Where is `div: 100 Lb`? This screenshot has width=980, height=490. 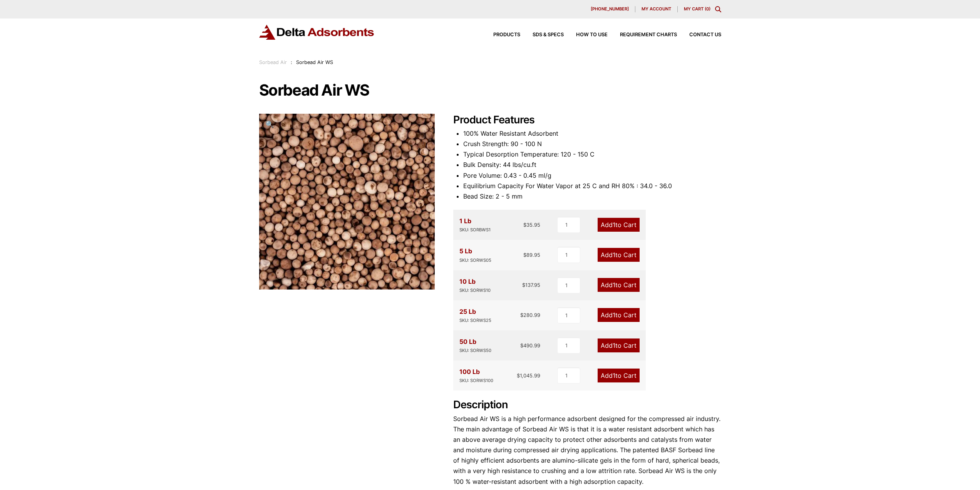 div: 100 Lb is located at coordinates (477, 375).